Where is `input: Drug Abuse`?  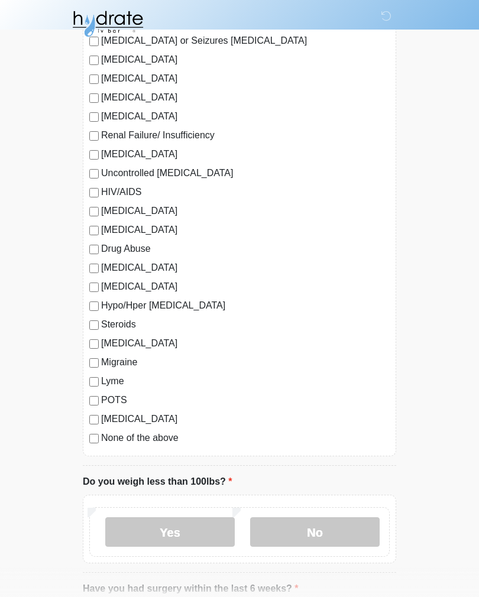 input: Drug Abuse is located at coordinates (94, 250).